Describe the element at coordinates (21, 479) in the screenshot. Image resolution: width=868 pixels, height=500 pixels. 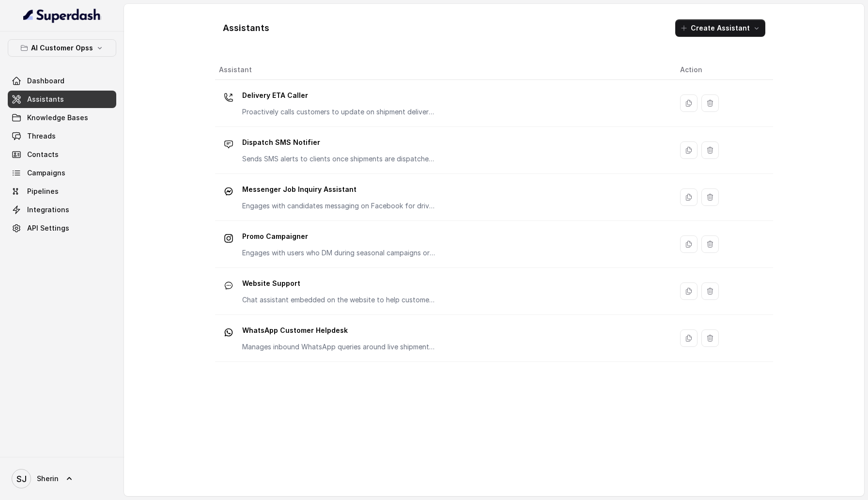
I see `text: SJ` at that location.